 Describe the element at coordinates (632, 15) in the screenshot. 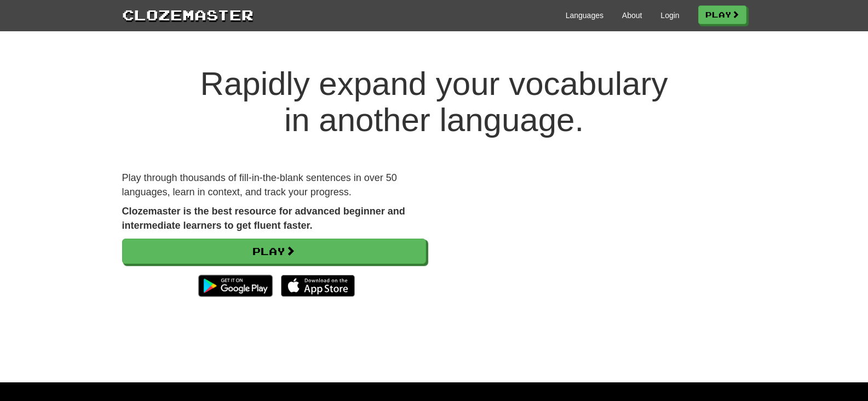

I see `a: About` at that location.